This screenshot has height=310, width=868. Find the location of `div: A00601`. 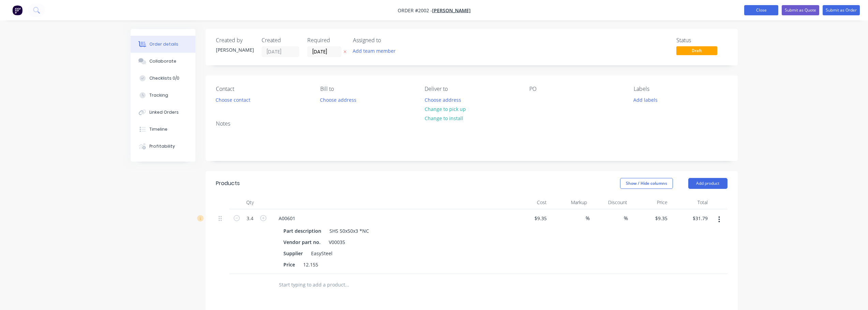

div: A00601 is located at coordinates (287, 218).